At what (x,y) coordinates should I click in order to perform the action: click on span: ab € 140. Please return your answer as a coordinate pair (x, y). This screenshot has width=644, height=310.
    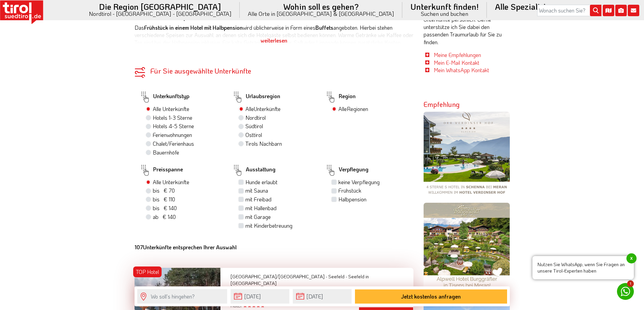
    Looking at the image, I should click on (164, 217).